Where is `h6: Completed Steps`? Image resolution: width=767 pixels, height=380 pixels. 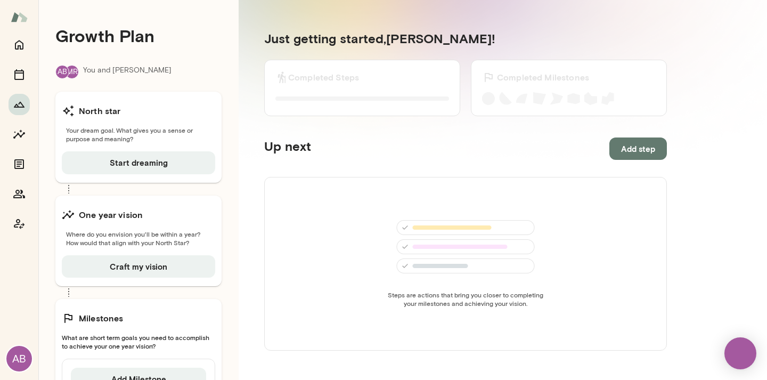
h6: Completed Steps is located at coordinates (323, 77).